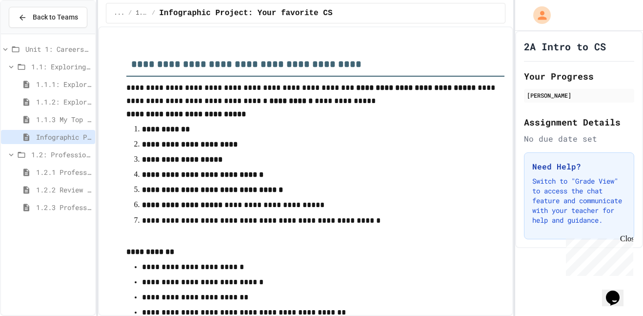 The height and width of the screenshot is (316, 643). What do you see at coordinates (579, 122) in the screenshot?
I see `h2: Assignment Details` at bounding box center [579, 122].